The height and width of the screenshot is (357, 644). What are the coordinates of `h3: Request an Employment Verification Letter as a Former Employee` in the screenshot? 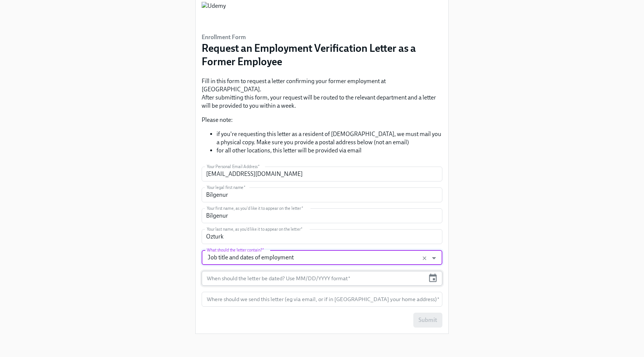 It's located at (322, 55).